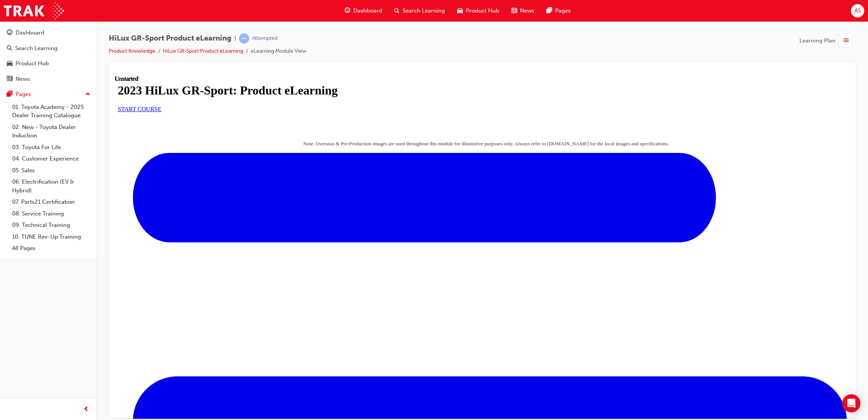 This screenshot has height=420, width=868. Describe the element at coordinates (858, 10) in the screenshot. I see `button: AS` at that location.